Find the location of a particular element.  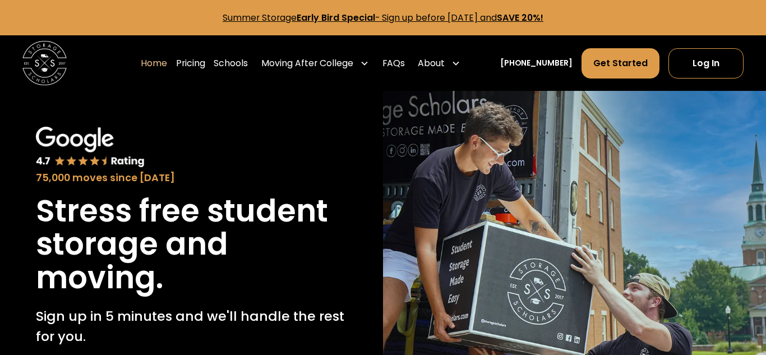

strong: SAVE 20%! is located at coordinates (520, 17).